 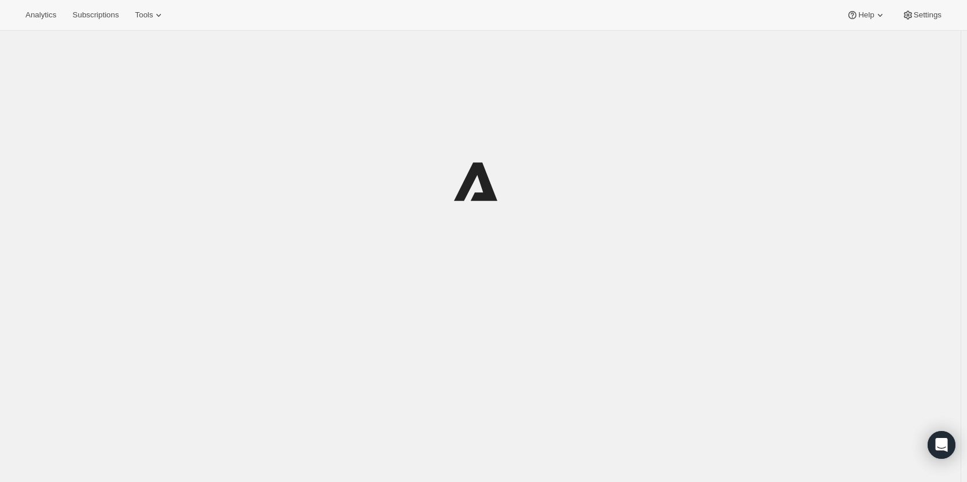 What do you see at coordinates (928, 15) in the screenshot?
I see `span: Settings` at bounding box center [928, 15].